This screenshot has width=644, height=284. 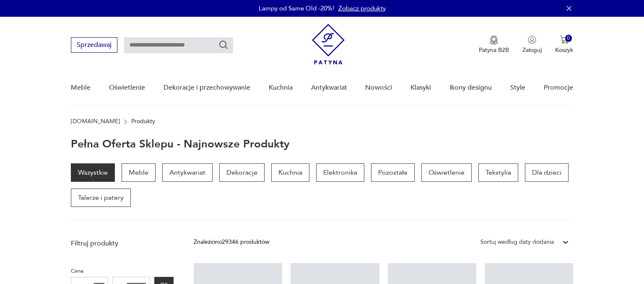 I want to click on p: Pozostałe, so click(x=393, y=172).